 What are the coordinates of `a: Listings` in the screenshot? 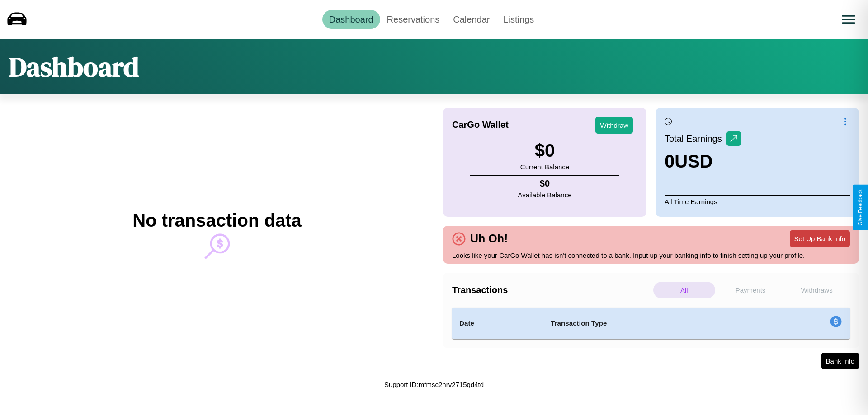 It's located at (518, 20).